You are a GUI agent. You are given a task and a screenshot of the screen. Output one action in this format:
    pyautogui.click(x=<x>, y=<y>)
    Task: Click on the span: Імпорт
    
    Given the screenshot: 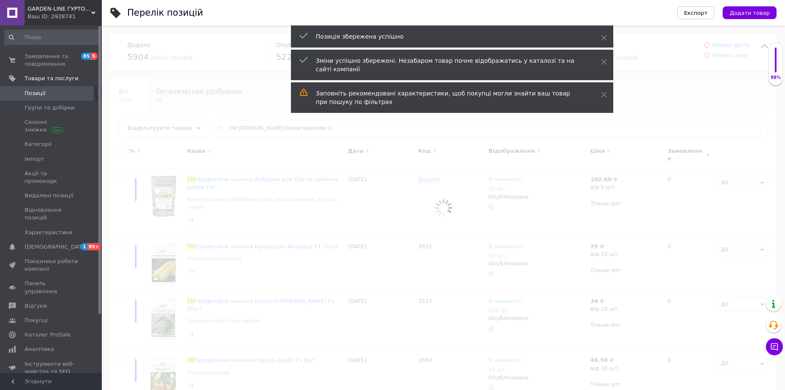 What is the action you would take?
    pyautogui.click(x=34, y=159)
    